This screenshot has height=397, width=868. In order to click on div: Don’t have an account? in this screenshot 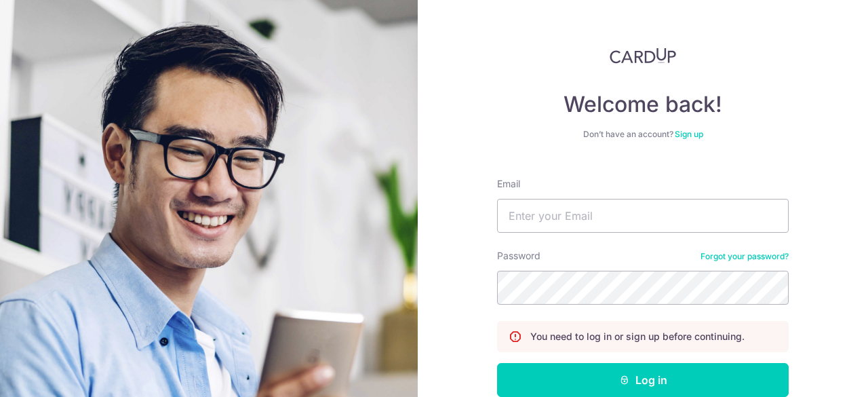, I will do `click(643, 135)`.